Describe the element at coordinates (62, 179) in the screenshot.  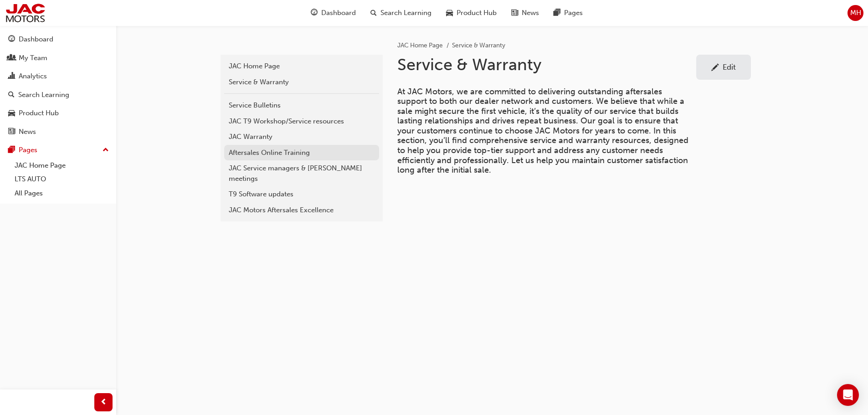
I see `a: LTS AUTO` at that location.